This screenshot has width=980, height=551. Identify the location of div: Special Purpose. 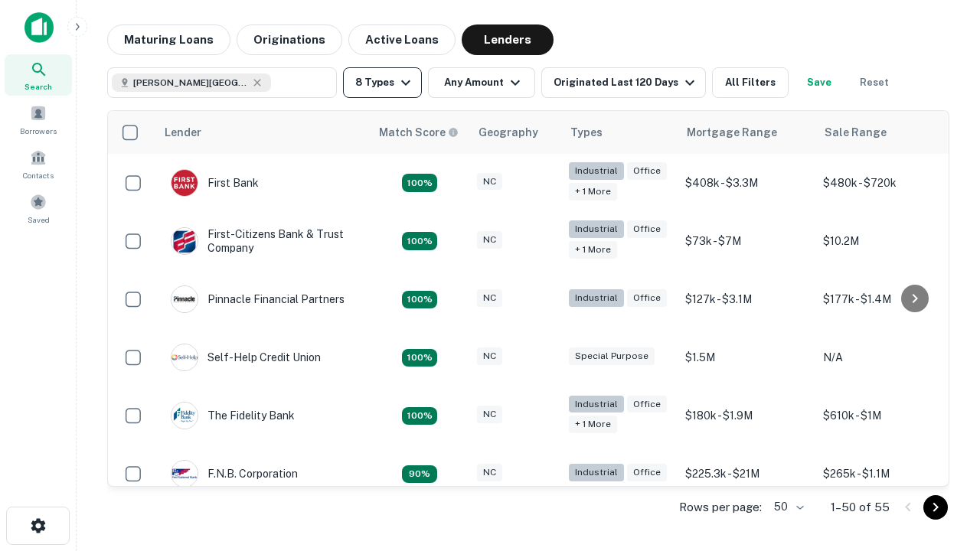
(612, 356).